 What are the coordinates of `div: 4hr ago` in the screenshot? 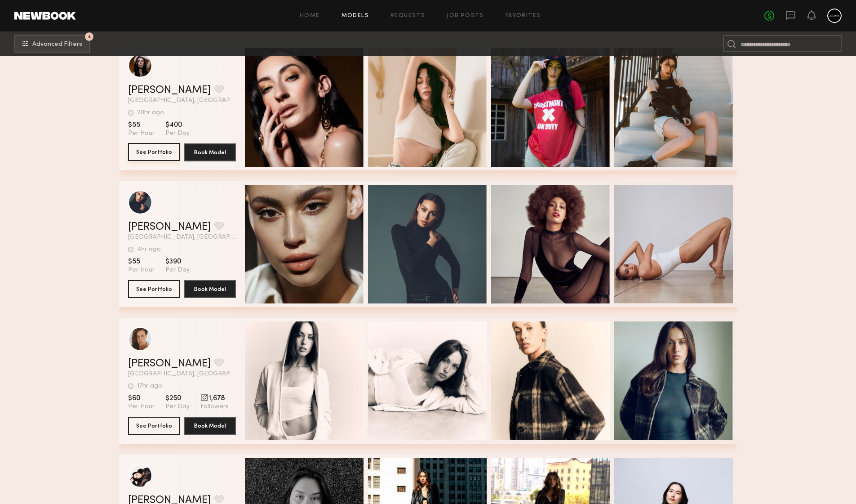 It's located at (149, 249).